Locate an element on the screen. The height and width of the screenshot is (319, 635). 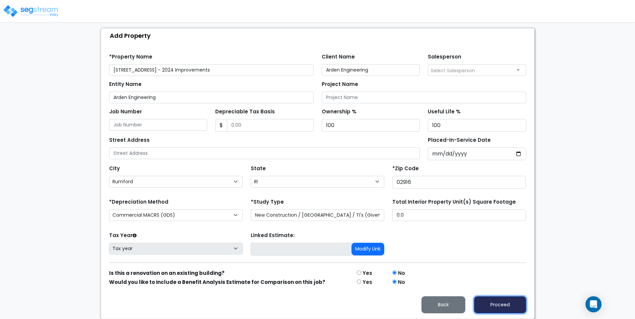
strong: Would you like to include a Benefit Analysis Estimate for Comparison on this job? is located at coordinates (217, 282).